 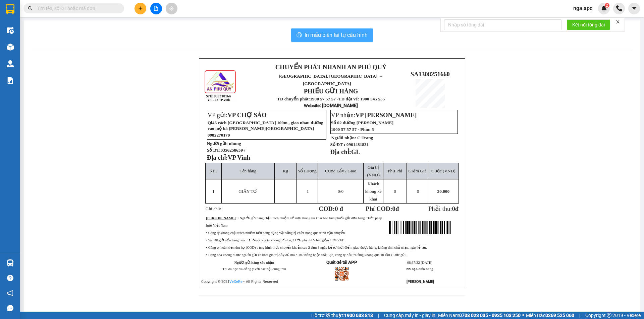 What do you see at coordinates (457, 209) in the screenshot?
I see `span: đ` at bounding box center [457, 209].